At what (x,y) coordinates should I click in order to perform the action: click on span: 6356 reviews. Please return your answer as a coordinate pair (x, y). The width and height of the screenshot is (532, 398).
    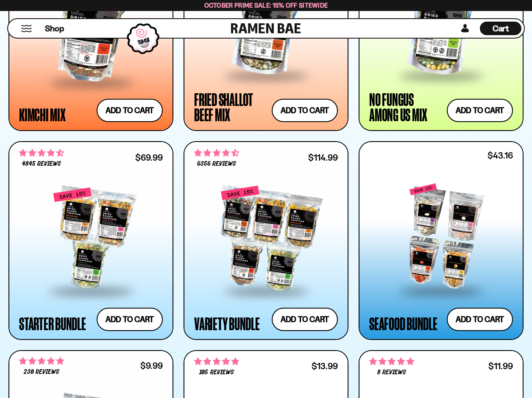
    Looking at the image, I should click on (216, 164).